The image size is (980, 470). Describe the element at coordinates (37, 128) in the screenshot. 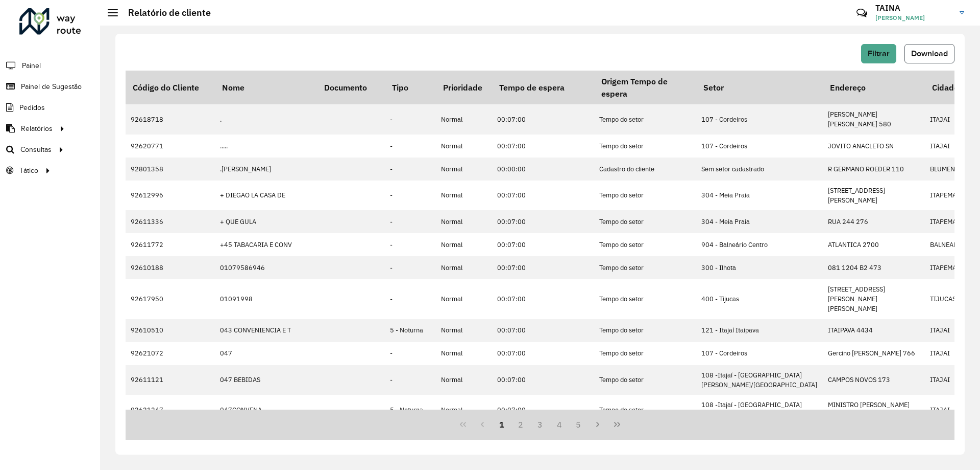

I see `span: Relatórios` at that location.